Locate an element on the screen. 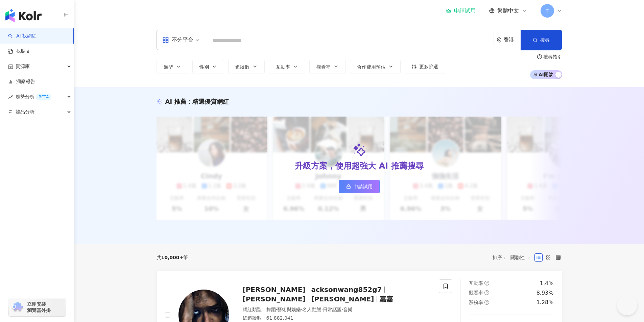  span: 精選優質網紅 is located at coordinates (211, 102).